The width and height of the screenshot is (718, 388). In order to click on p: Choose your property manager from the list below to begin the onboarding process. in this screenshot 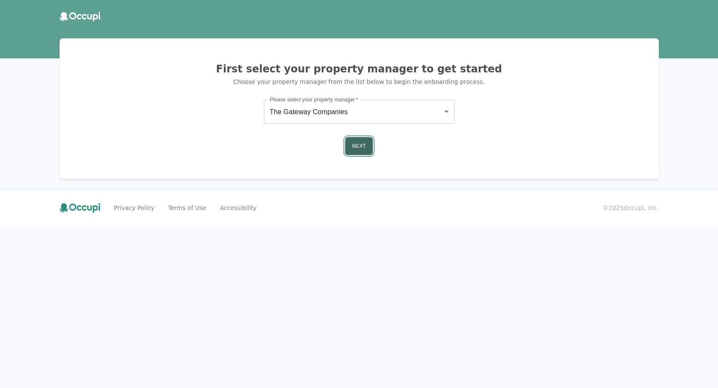, I will do `click(359, 82)`.